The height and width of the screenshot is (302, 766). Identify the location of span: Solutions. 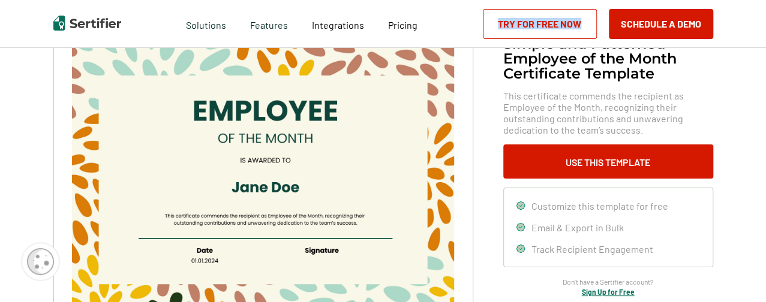
(206, 23).